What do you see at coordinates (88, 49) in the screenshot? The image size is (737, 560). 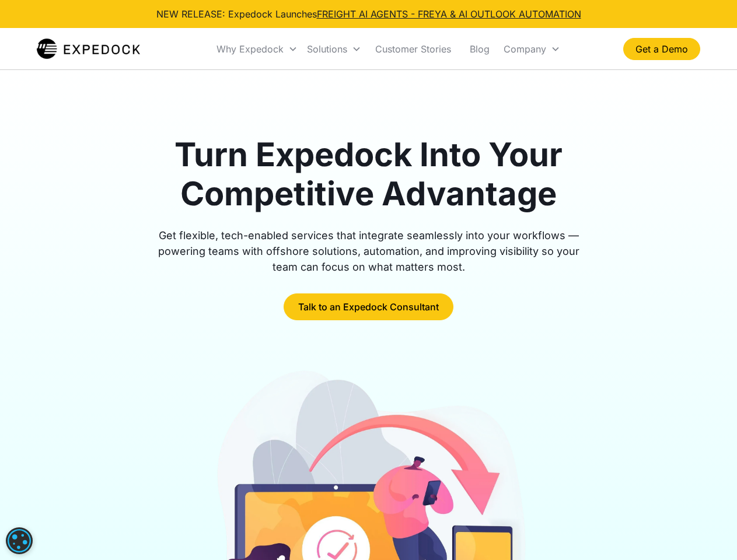 I see `img: Expedock Logo` at bounding box center [88, 49].